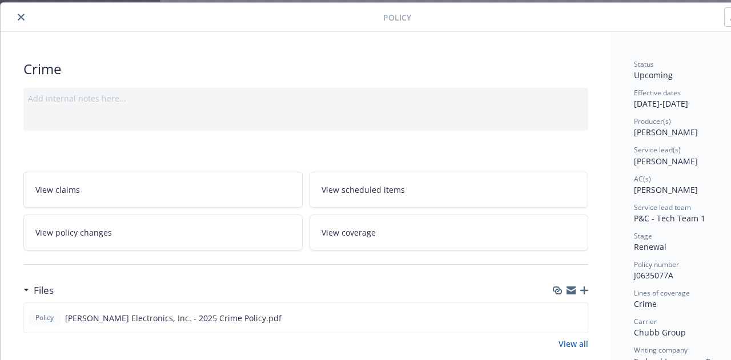  Describe the element at coordinates (449, 232) in the screenshot. I see `a: View coverage` at that location.